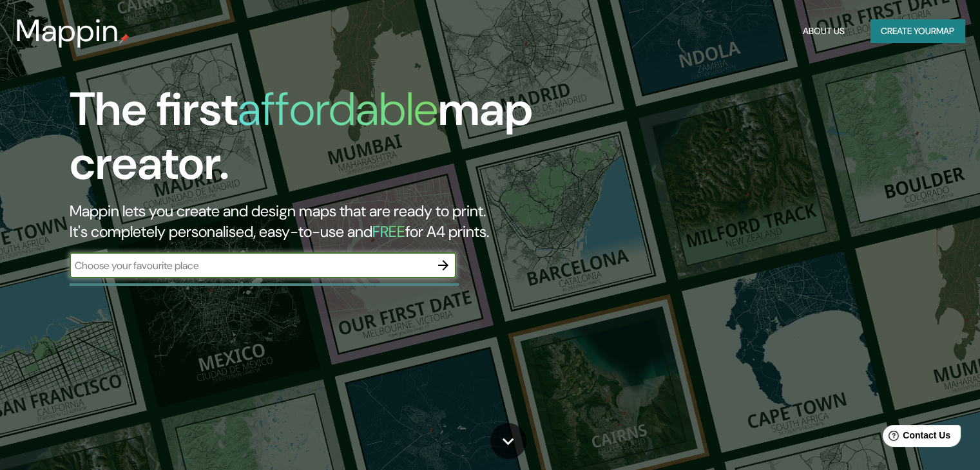 The image size is (980, 470). What do you see at coordinates (61, 16) in the screenshot?
I see `span: Contact Us` at bounding box center [61, 16].